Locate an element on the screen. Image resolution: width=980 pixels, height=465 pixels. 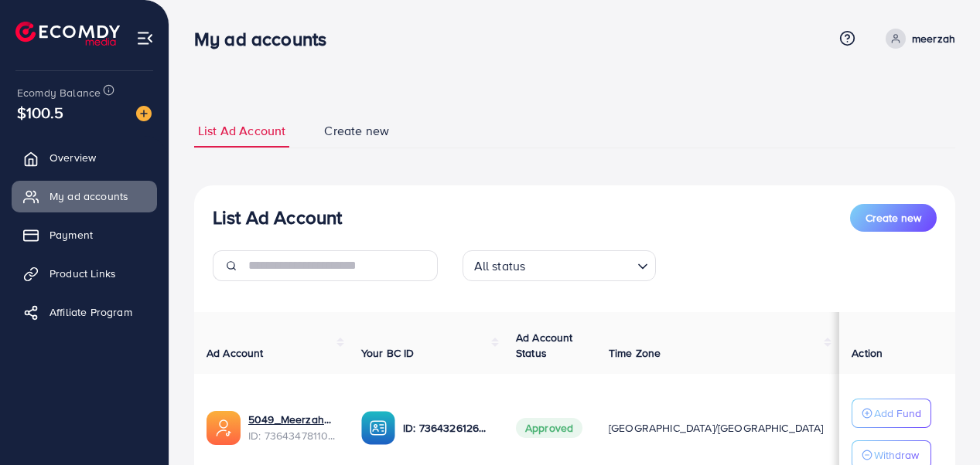
div: <span class='underline'>5049_Meerzah_1714645851425</span></br>7364347811019735056 is located at coordinates (293, 427).